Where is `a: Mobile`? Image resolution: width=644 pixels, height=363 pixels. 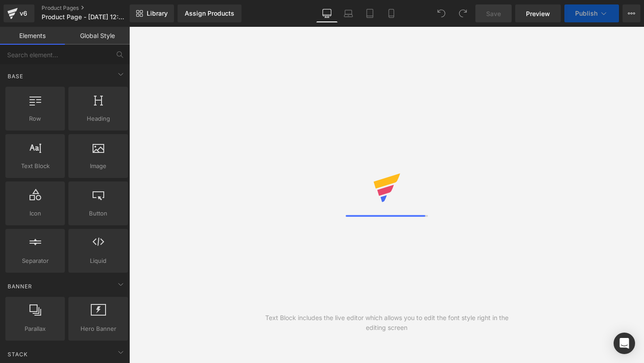 a: Mobile is located at coordinates (392, 14).